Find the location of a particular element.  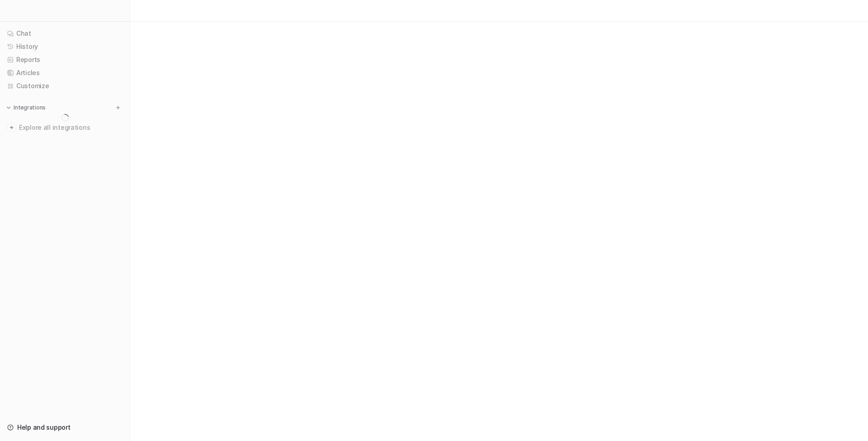

a: Articles is located at coordinates (65, 73).